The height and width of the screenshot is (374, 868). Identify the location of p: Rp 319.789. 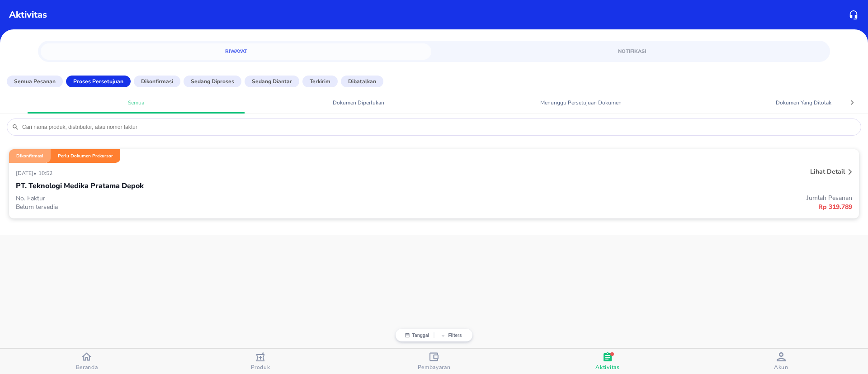
(643, 207).